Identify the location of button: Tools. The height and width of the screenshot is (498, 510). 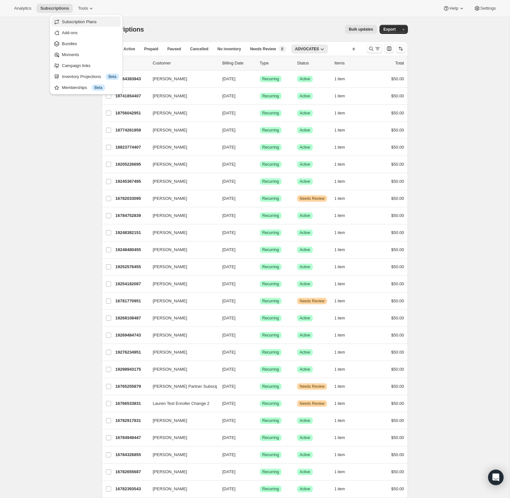
(86, 8).